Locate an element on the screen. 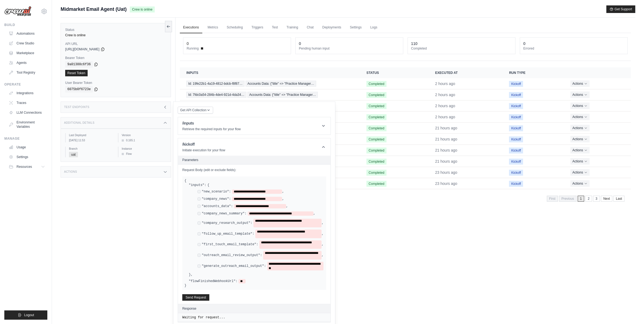 This screenshot has width=644, height=324. label: API URL is located at coordinates (116, 43).